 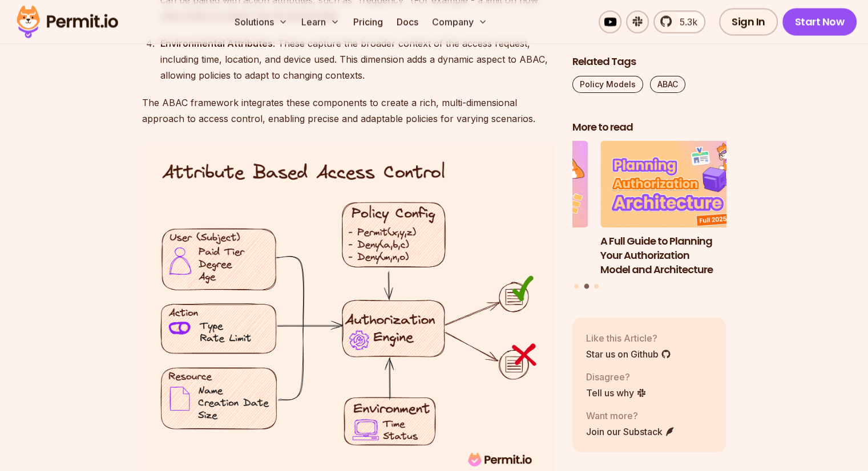 What do you see at coordinates (677, 256) in the screenshot?
I see `h3: A Full Guide to Planning Your Authorization Model and Architecture` at bounding box center [677, 256].